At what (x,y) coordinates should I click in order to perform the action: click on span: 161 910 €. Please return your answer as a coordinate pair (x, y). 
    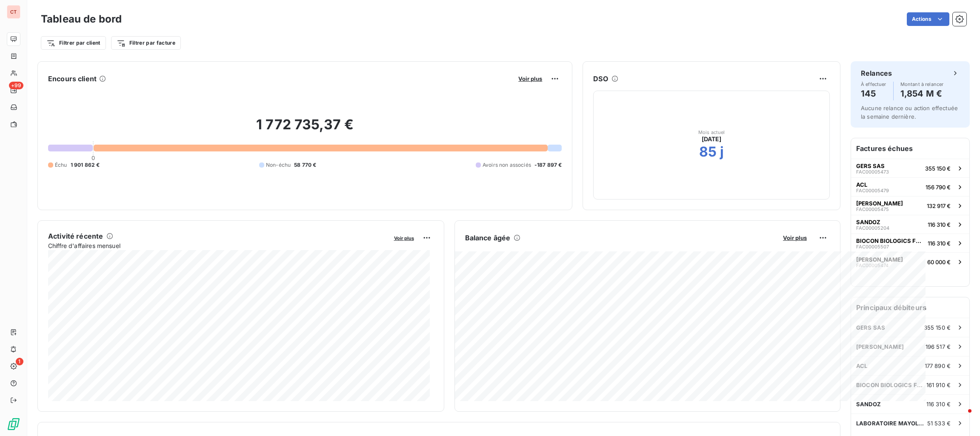
    Looking at the image, I should click on (938, 385).